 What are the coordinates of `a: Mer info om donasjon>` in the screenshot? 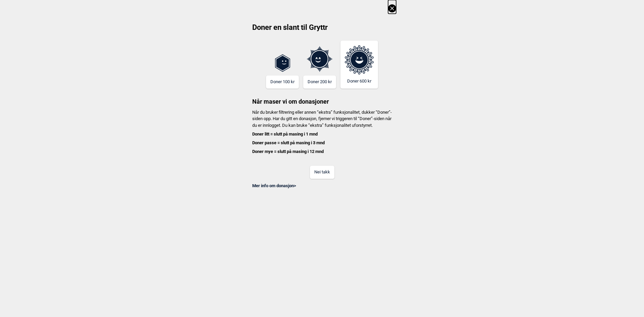 It's located at (274, 185).